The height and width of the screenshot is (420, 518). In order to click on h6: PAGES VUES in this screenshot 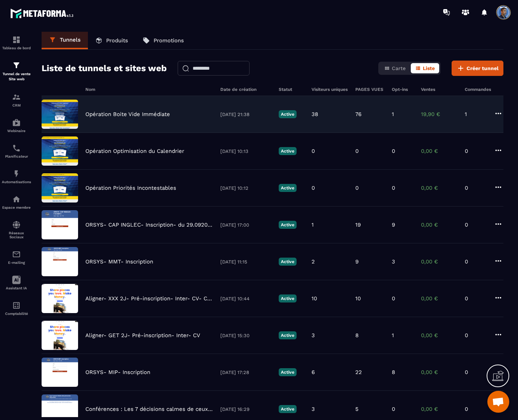, I will do `click(370, 90)`.